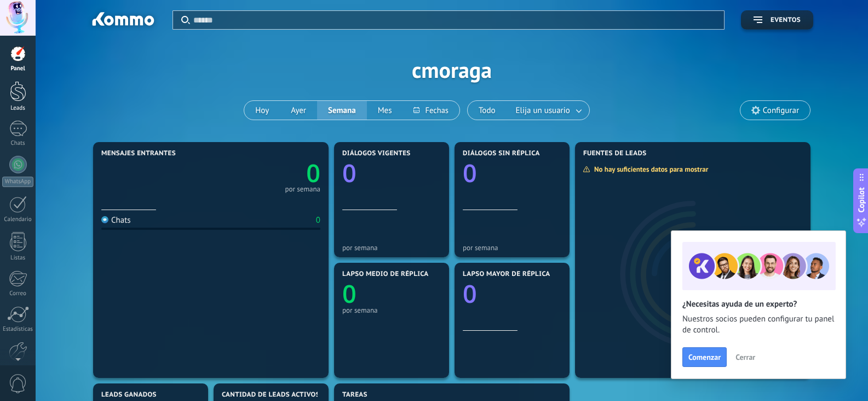 This screenshot has height=401, width=868. Describe the element at coordinates (548, 110) in the screenshot. I see `button: Elija un usuario` at that location.